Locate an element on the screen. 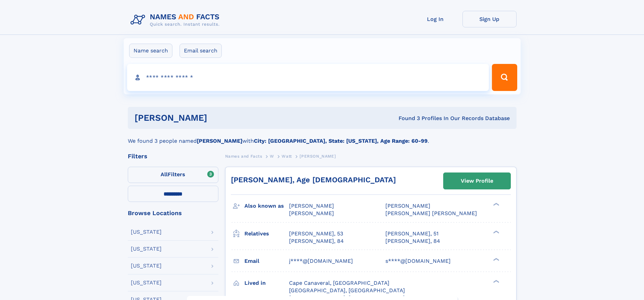 Image resolution: width=644 pixels, height=300 pixels. img: Logo Names and Facts is located at coordinates (177, 20).